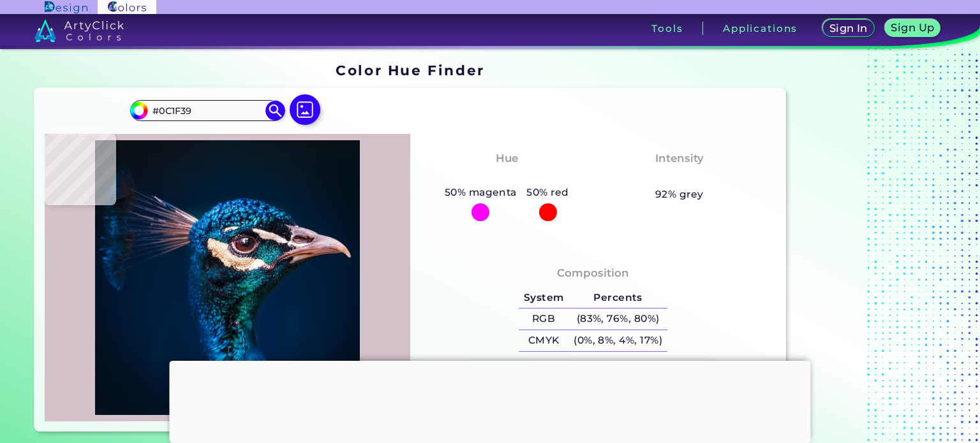 Image resolution: width=980 pixels, height=443 pixels. I want to click on h3: Almost None, so click(678, 177).